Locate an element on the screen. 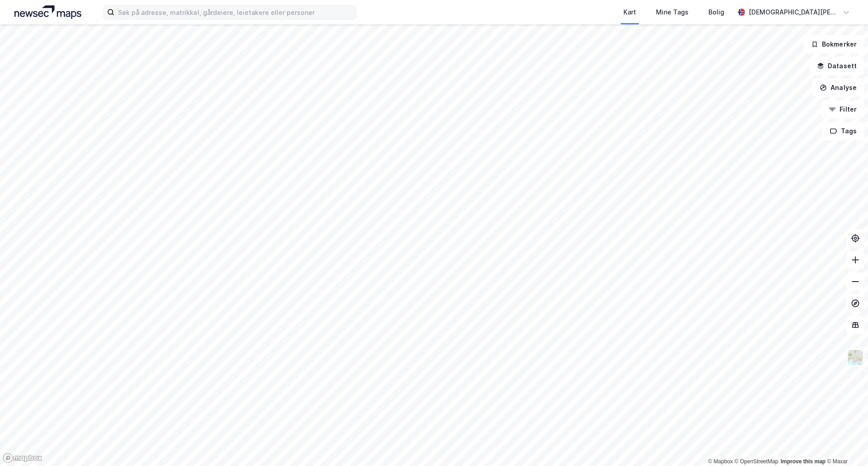  input: Søk på adresse, matrikkel, gårdeiere, leietakere eller personer is located at coordinates (235, 12).